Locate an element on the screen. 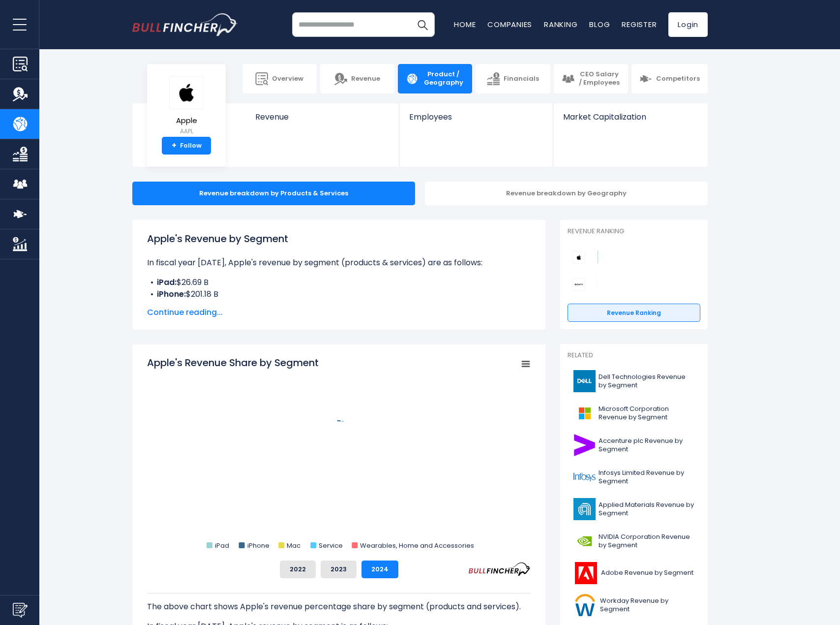 Image resolution: width=840 pixels, height=625 pixels. a: Financials is located at coordinates (512, 79).